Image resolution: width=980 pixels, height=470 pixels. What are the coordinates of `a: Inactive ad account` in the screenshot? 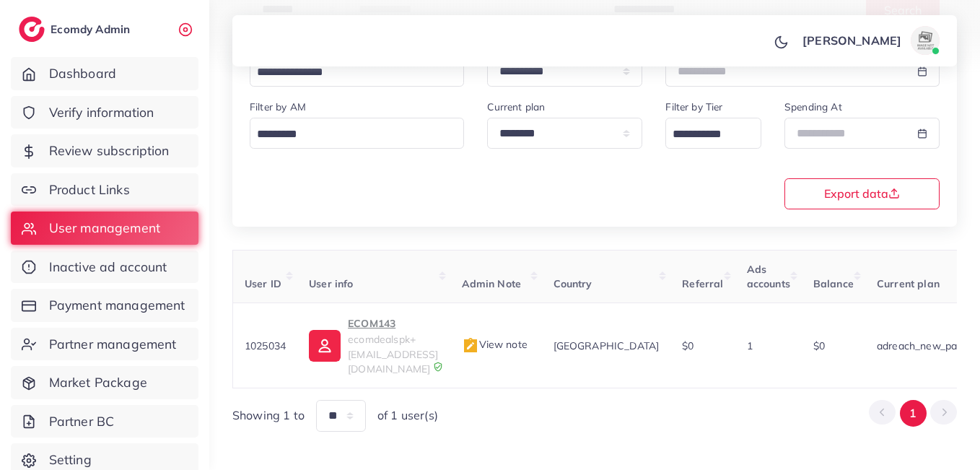 It's located at (105, 267).